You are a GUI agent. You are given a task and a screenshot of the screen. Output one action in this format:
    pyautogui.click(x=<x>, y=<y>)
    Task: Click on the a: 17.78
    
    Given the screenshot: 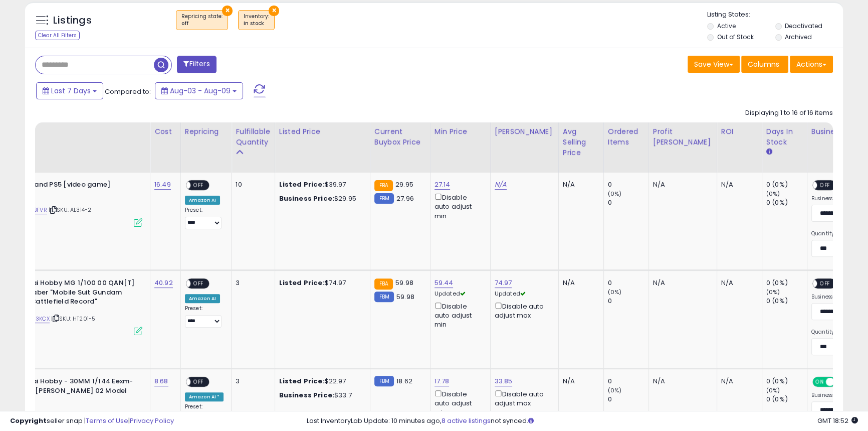 What is the action you would take?
    pyautogui.click(x=442, y=381)
    